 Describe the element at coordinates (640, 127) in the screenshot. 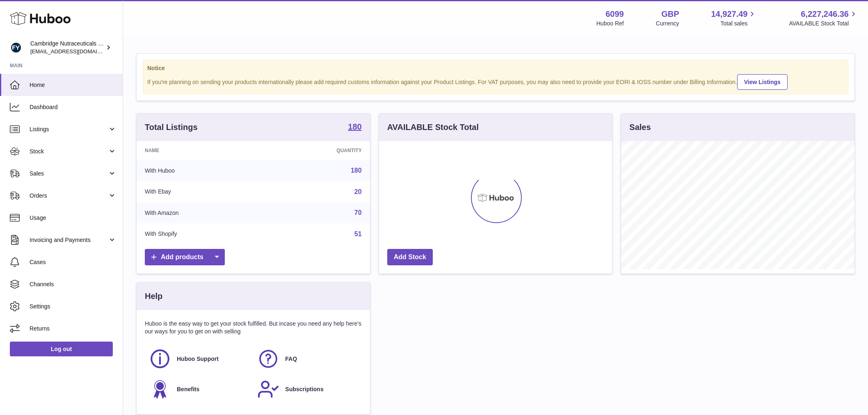

I see `h3: Sales` at that location.